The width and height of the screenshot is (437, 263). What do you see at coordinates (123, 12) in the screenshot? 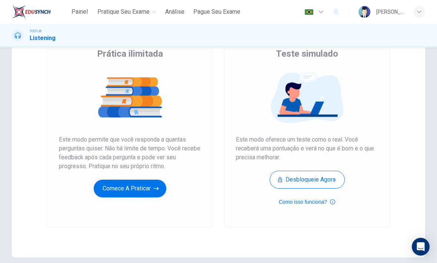
I see `span: Pratique seu exame` at bounding box center [123, 12].